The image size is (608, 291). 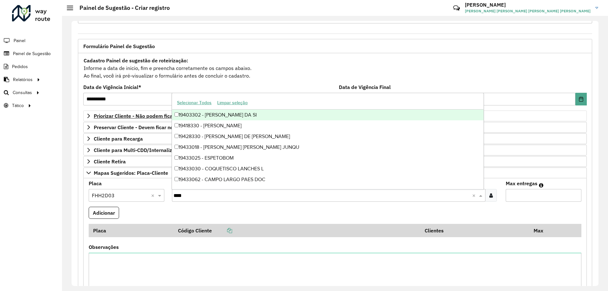 I want to click on span: Formulário Painel de Sugestão, so click(x=119, y=46).